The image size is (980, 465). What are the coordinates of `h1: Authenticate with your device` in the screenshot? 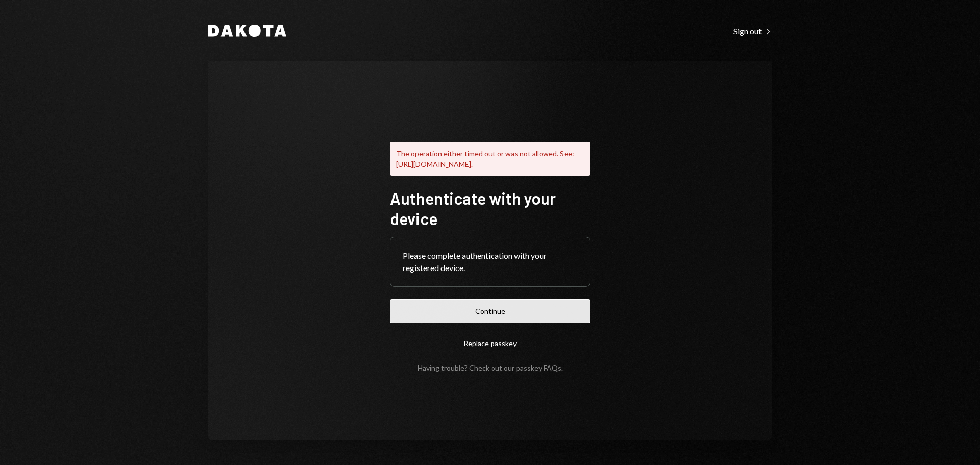 It's located at (490, 208).